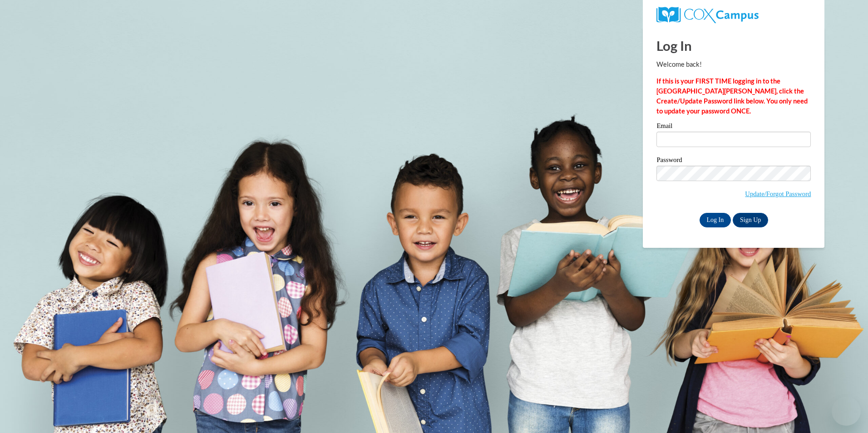 The width and height of the screenshot is (868, 433). Describe the element at coordinates (734, 161) in the screenshot. I see `label: Password` at that location.